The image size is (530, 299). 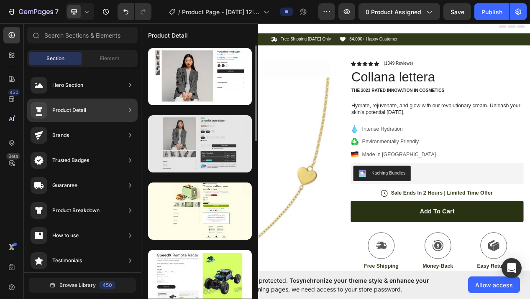 I want to click on div: Add to cart, so click(x=382, y=247).